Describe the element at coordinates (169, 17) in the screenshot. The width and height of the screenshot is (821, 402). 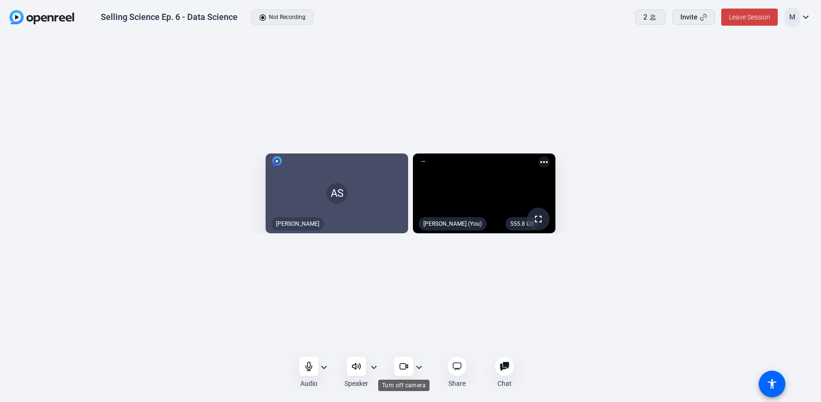
I see `div: Selling Science Ep. 6 - Data Science` at that location.